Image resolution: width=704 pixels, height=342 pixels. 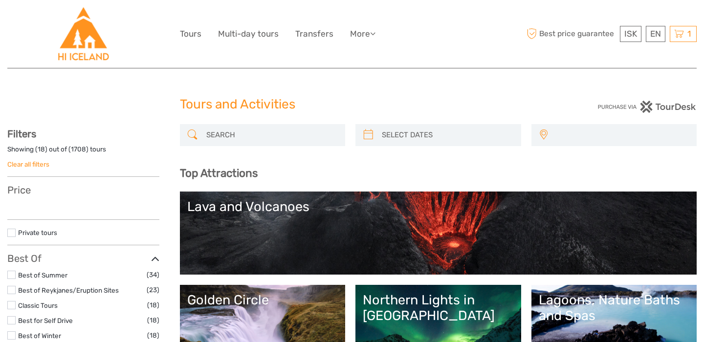 What do you see at coordinates (571, 34) in the screenshot?
I see `span: Best price guarantee` at bounding box center [571, 34].